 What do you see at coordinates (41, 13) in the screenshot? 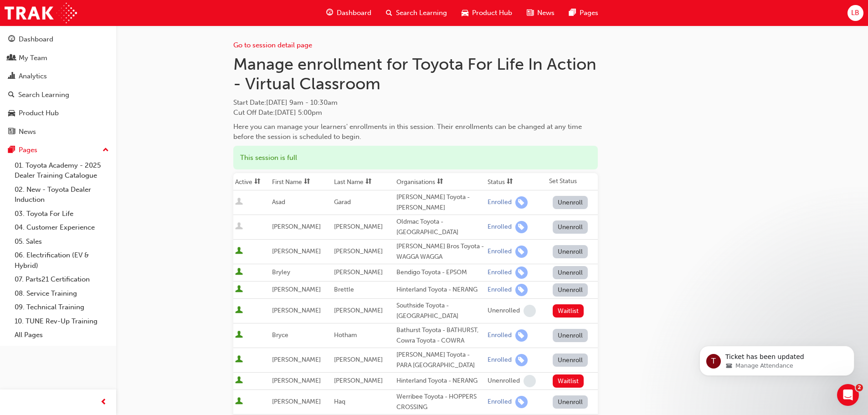
I see `a: Trak` at bounding box center [41, 13].